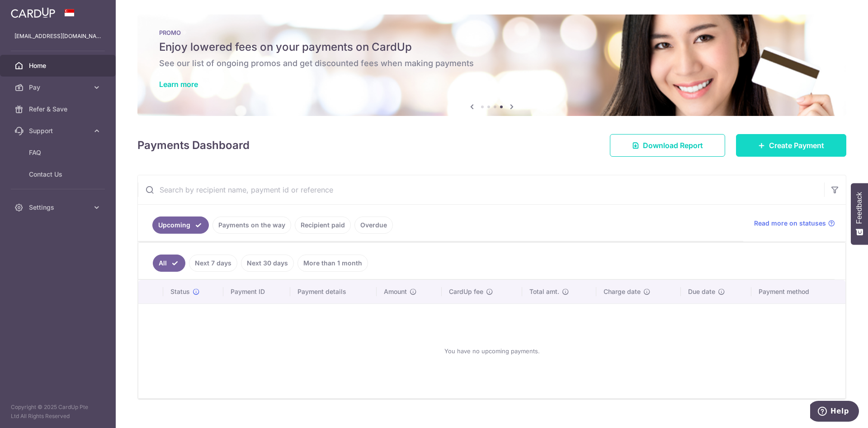 Image resolution: width=868 pixels, height=428 pixels. I want to click on h6: See our list of ongoing promos and get discounted fees when making payments, so click(492, 63).